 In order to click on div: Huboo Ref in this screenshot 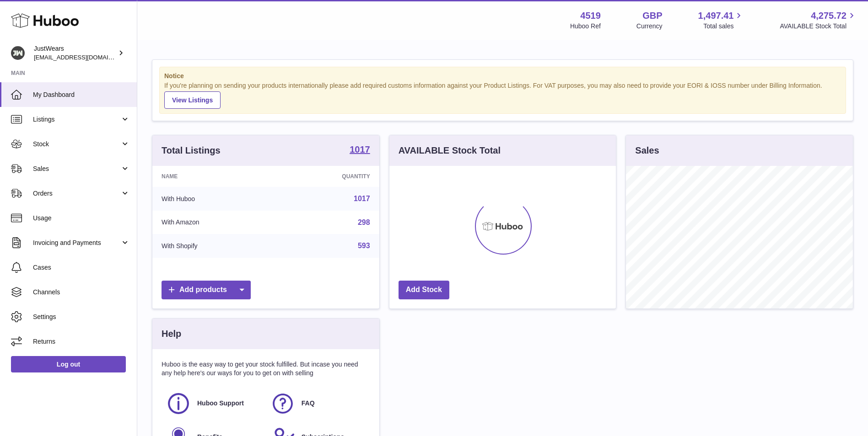, I will do `click(585, 26)`.